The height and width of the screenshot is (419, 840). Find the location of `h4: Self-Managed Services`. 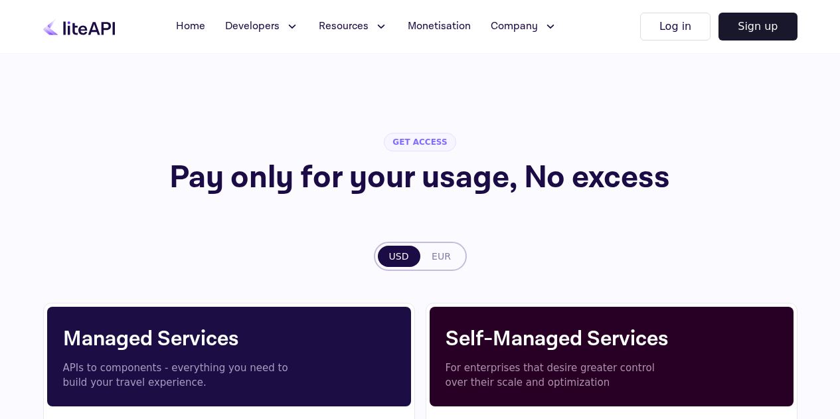

h4: Self-Managed Services is located at coordinates (611, 339).